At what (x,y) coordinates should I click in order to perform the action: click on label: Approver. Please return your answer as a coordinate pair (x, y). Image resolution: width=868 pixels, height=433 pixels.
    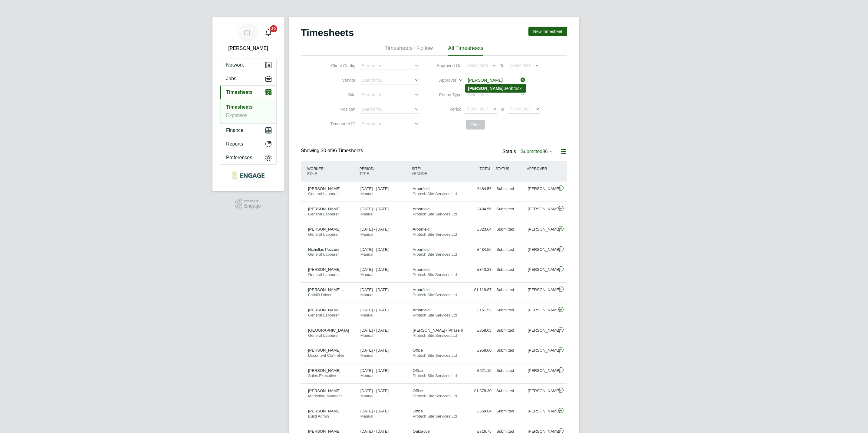
    Looking at the image, I should click on (443, 80).